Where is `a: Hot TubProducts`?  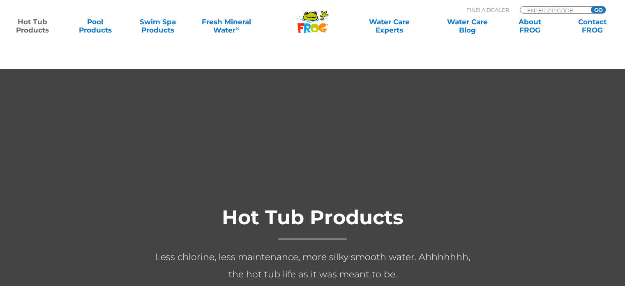 a: Hot TubProducts is located at coordinates (32, 26).